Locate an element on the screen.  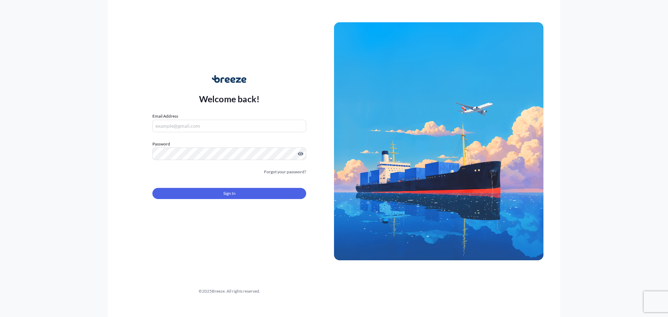
input: example@gmail.com is located at coordinates (229, 126).